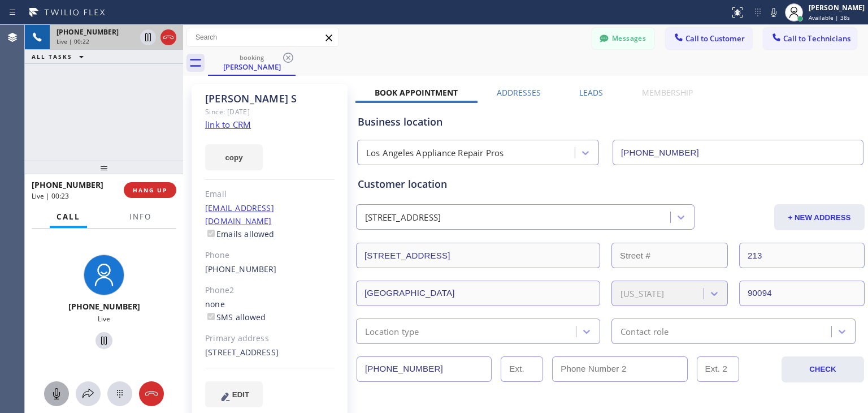 The image size is (868, 413). What do you see at coordinates (522, 369) in the screenshot?
I see `input: Ext.` at bounding box center [522, 369].